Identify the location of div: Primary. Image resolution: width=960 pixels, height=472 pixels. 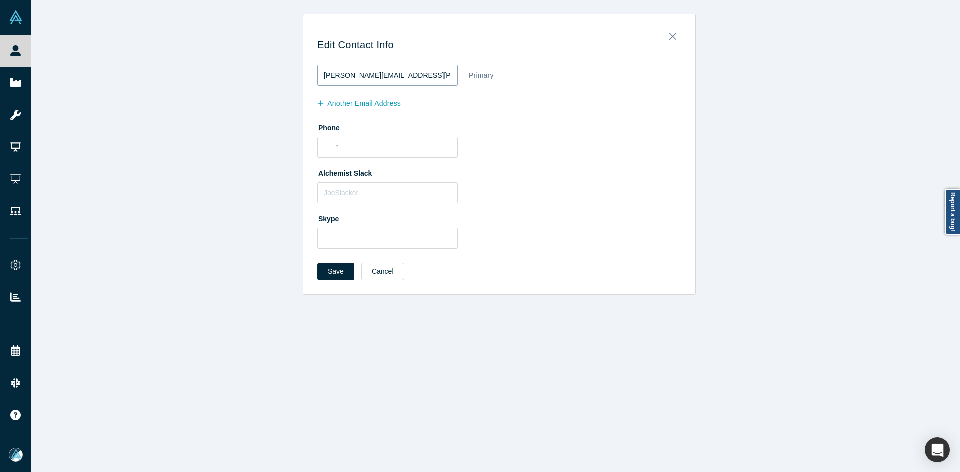
(481, 75).